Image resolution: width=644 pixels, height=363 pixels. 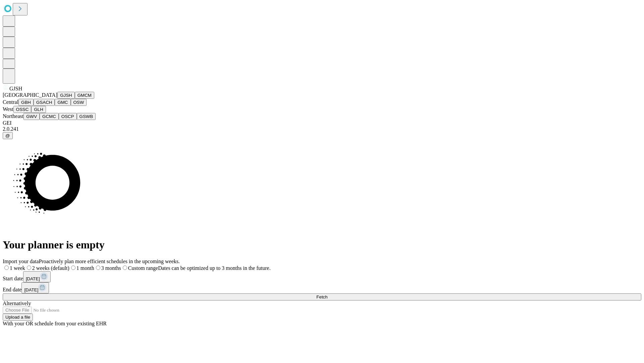 I want to click on input: 1 month, so click(x=73, y=267).